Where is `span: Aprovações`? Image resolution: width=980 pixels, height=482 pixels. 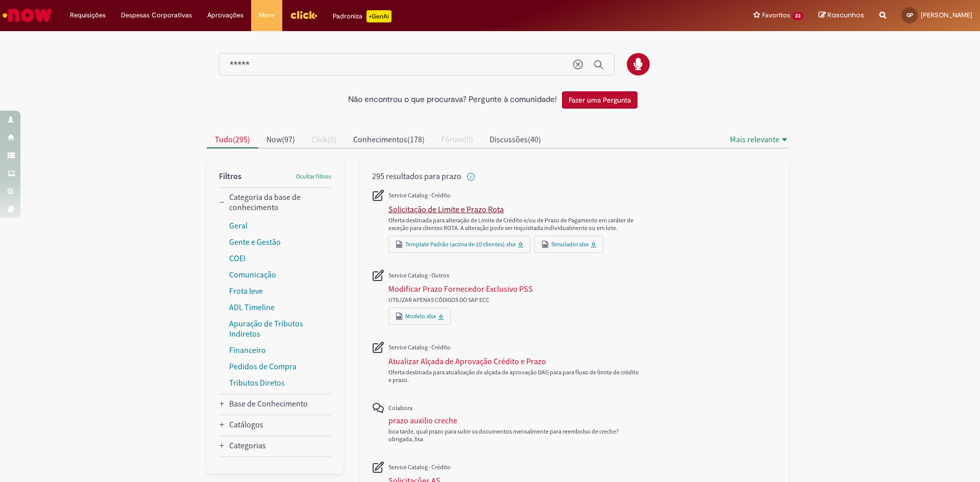
span: Aprovações is located at coordinates (225, 15).